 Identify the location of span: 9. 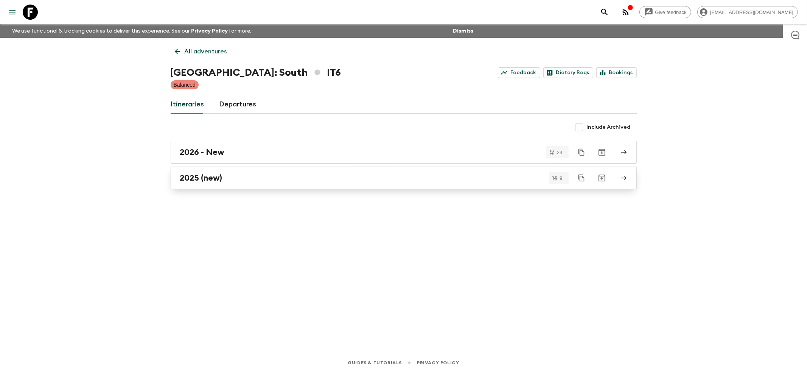
(560, 178).